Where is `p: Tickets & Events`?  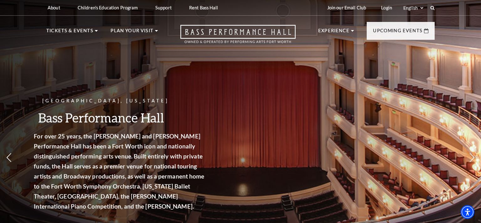
p: Tickets & Events is located at coordinates (70, 33).